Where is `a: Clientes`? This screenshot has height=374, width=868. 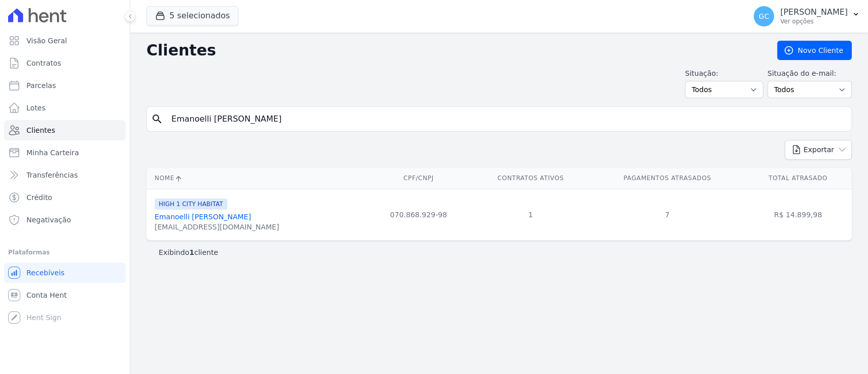
a: Clientes is located at coordinates (65, 130).